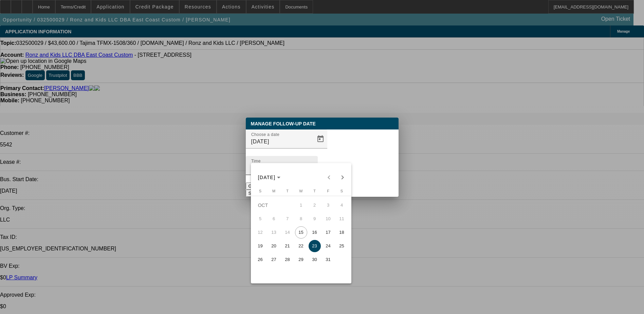 The width and height of the screenshot is (644, 314). Describe the element at coordinates (274, 260) in the screenshot. I see `button: October 27, 2025` at that location.